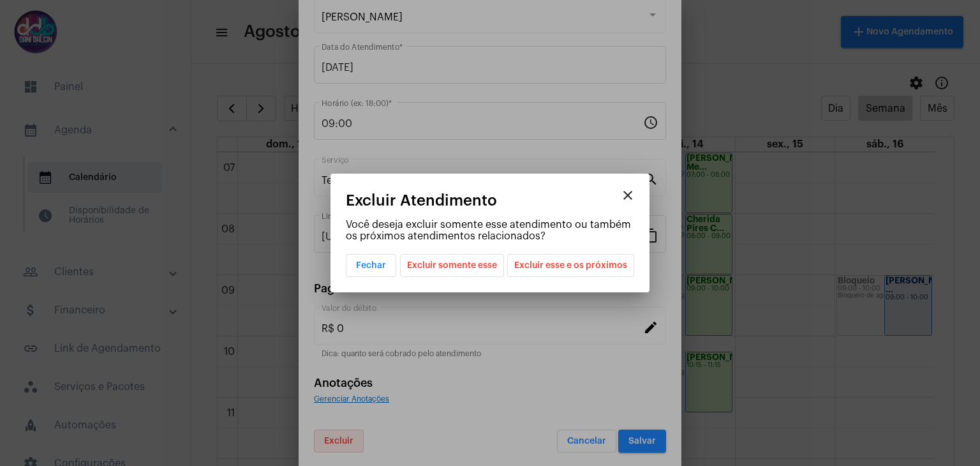 The width and height of the screenshot is (980, 466). I want to click on span: Fechar, so click(370, 265).